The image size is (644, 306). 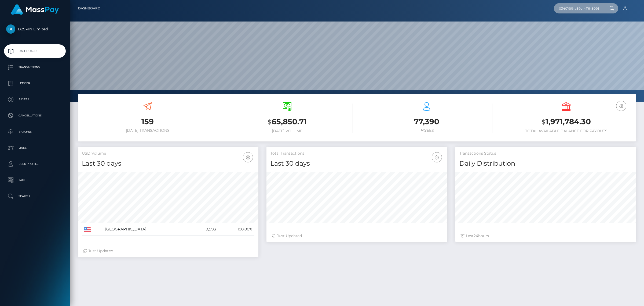 What do you see at coordinates (87, 230) in the screenshot?
I see `img: US.png` at bounding box center [87, 230].